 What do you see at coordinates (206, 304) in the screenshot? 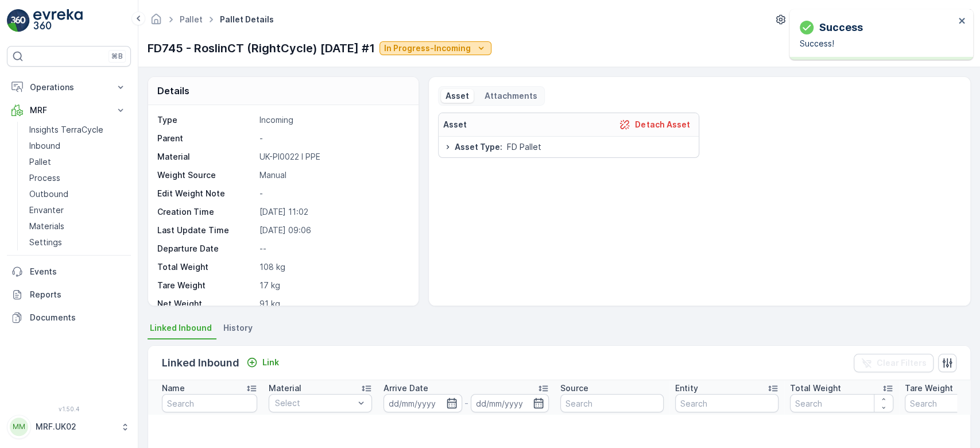
I see `p: Net Weight` at bounding box center [206, 304].